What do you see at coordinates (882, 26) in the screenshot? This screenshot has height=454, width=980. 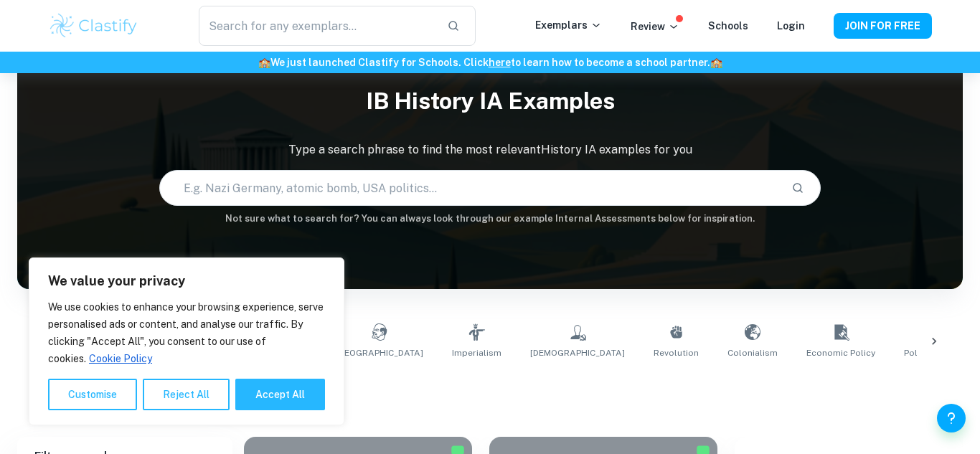 I see `a: JOIN FOR FREE` at bounding box center [882, 26].